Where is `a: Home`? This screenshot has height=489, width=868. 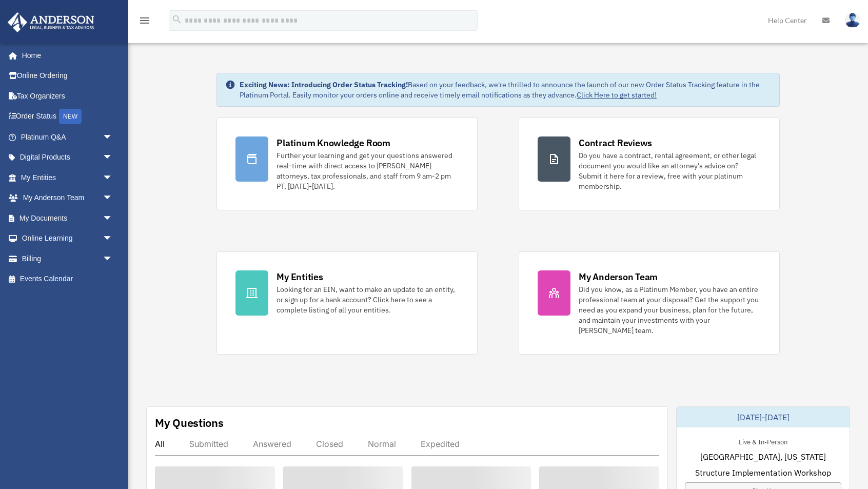
a: Home is located at coordinates (65, 55).